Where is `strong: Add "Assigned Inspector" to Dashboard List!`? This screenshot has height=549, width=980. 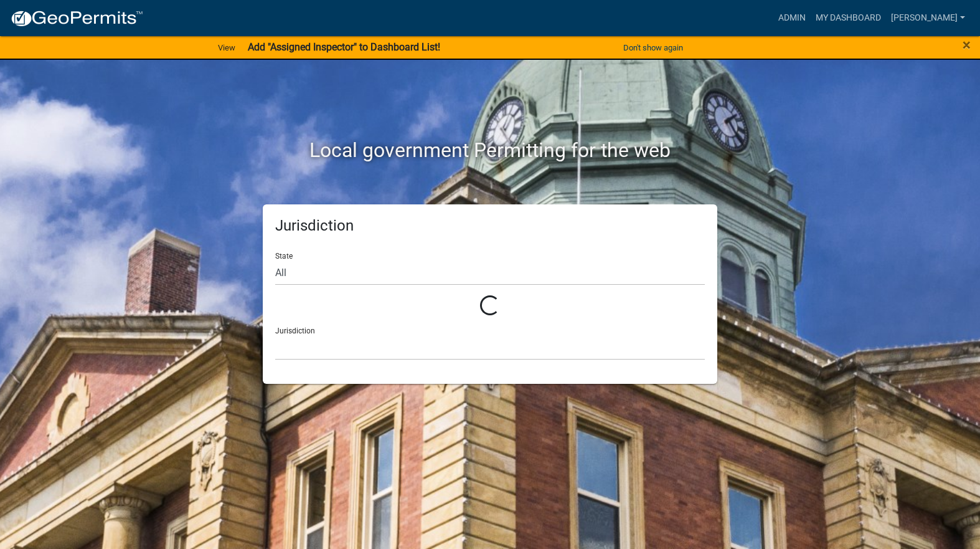 strong: Add "Assigned Inspector" to Dashboard List! is located at coordinates (344, 46).